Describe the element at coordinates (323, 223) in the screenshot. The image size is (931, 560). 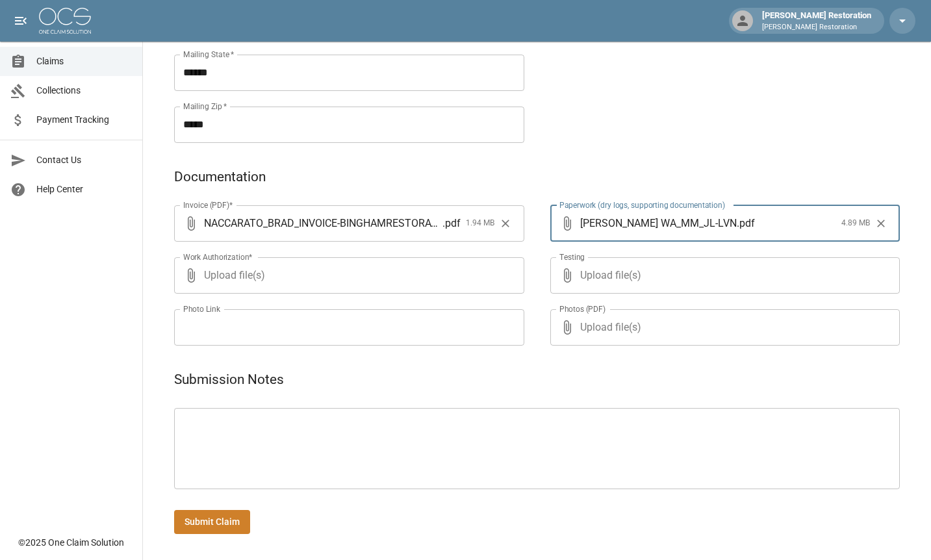
I see `span: NACCARATO_BRAD_INVOICE-BINGHAMRESTORATION-LVN` at that location.